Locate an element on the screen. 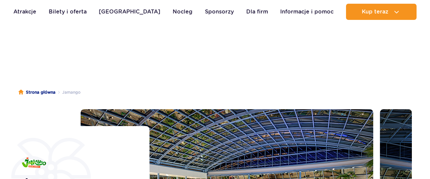  a: Bilety i oferta is located at coordinates (68, 12).